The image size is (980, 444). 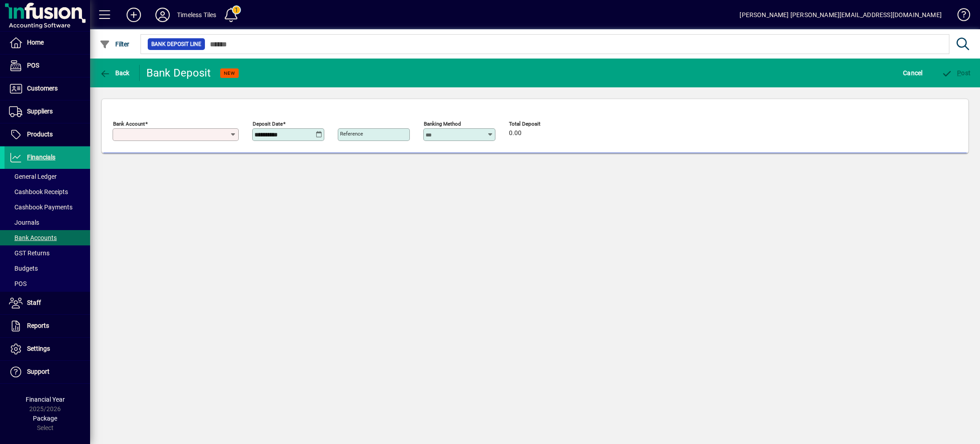 I want to click on button: Post, so click(x=956, y=73).